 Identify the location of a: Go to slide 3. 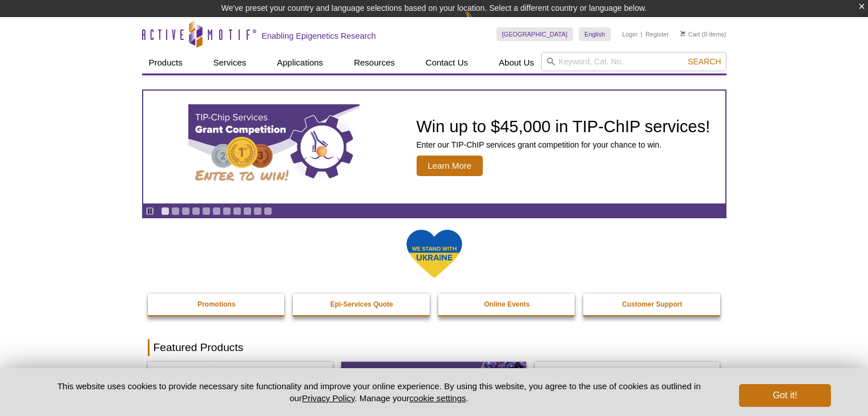
(185, 211).